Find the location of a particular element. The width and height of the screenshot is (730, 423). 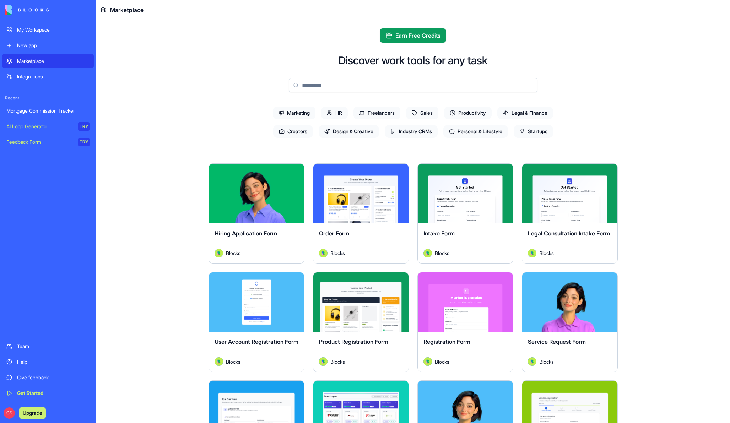

button: Earn Free Credits is located at coordinates (413, 36).